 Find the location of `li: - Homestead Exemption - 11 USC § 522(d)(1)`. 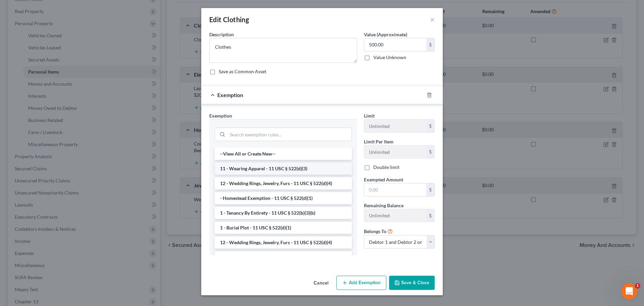

li: - Homestead Exemption - 11 USC § 522(d)(1) is located at coordinates (283, 198).